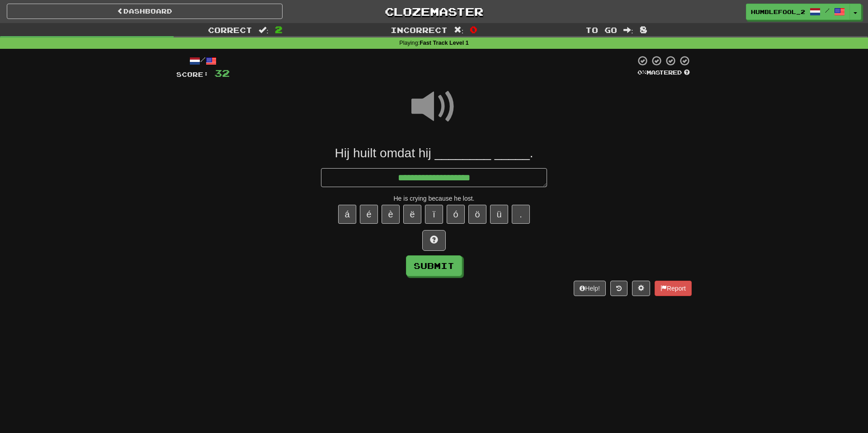 Image resolution: width=868 pixels, height=433 pixels. Describe the element at coordinates (778, 12) in the screenshot. I see `span: humblefool_2` at that location.